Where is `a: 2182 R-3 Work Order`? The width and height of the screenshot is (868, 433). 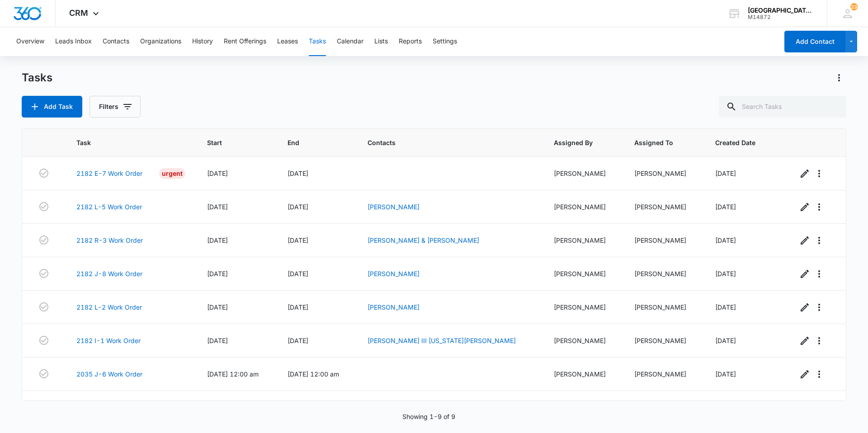
a: 2182 R-3 Work Order is located at coordinates (109, 240).